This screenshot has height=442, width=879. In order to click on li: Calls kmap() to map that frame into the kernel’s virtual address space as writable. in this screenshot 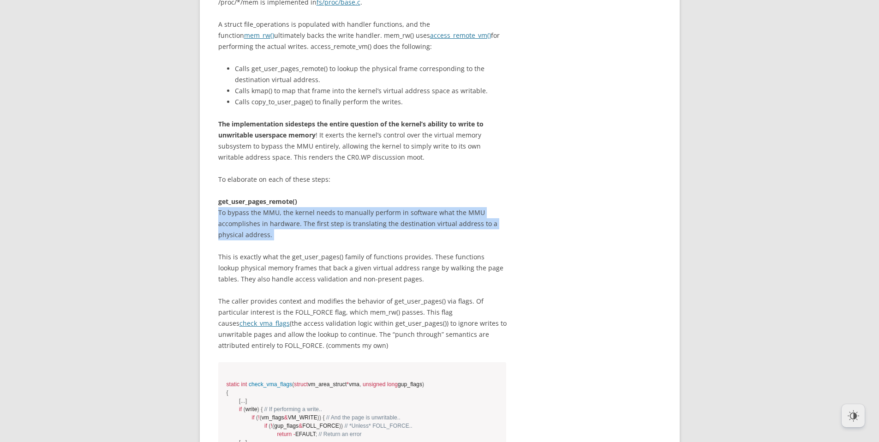, I will do `click(370, 91)`.